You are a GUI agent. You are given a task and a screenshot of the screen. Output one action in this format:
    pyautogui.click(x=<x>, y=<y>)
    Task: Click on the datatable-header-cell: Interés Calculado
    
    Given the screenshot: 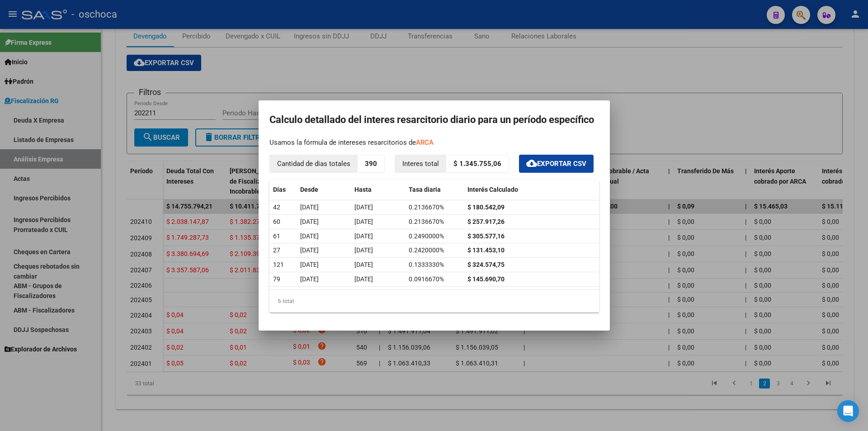 What is the action you would take?
    pyautogui.click(x=531, y=189)
    